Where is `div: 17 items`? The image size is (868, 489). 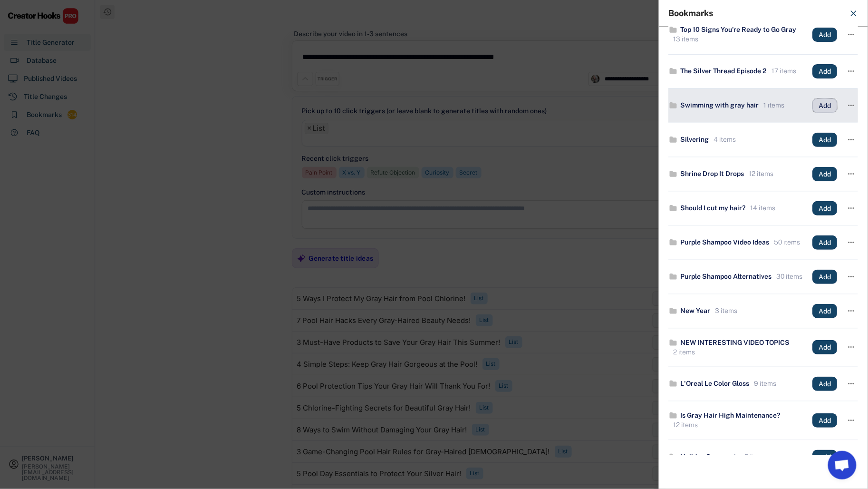
div: 17 items is located at coordinates (783, 71).